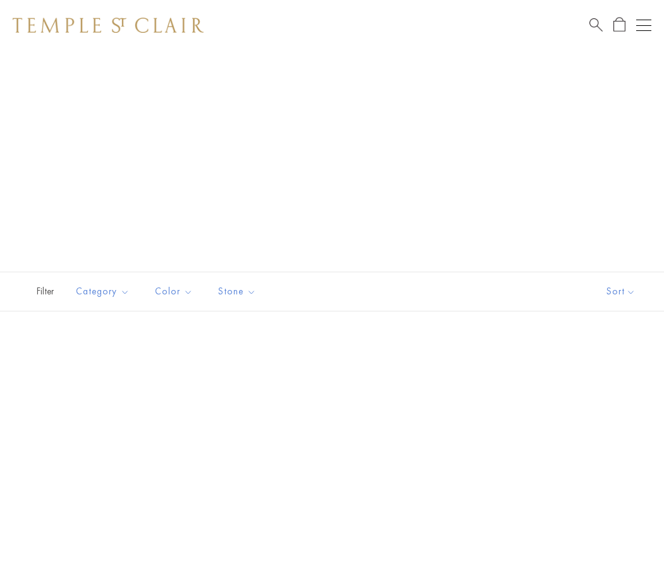 The height and width of the screenshot is (561, 664). What do you see at coordinates (644, 25) in the screenshot?
I see `button: Open navigation` at bounding box center [644, 25].